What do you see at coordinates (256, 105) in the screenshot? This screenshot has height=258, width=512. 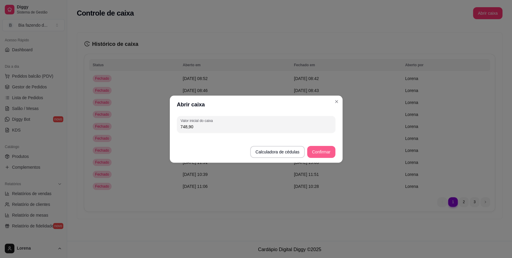 I see `header: Abrir caixa` at bounding box center [256, 105].